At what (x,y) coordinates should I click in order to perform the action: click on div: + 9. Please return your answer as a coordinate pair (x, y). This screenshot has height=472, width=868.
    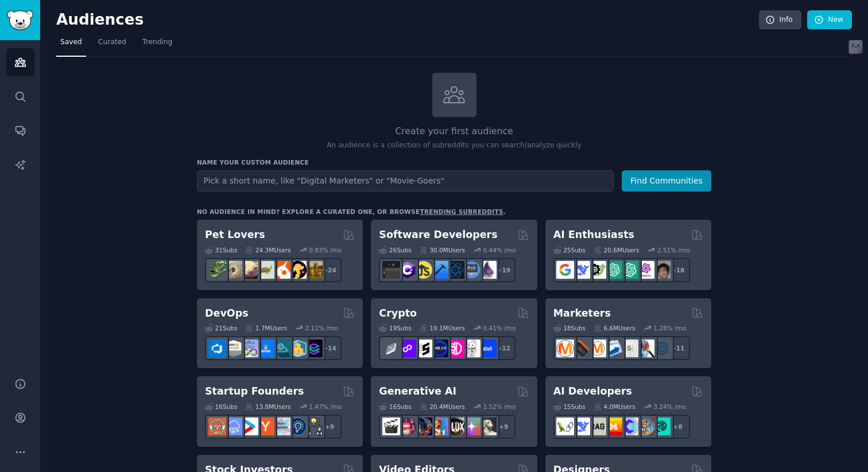
    Looking at the image, I should click on (503, 427).